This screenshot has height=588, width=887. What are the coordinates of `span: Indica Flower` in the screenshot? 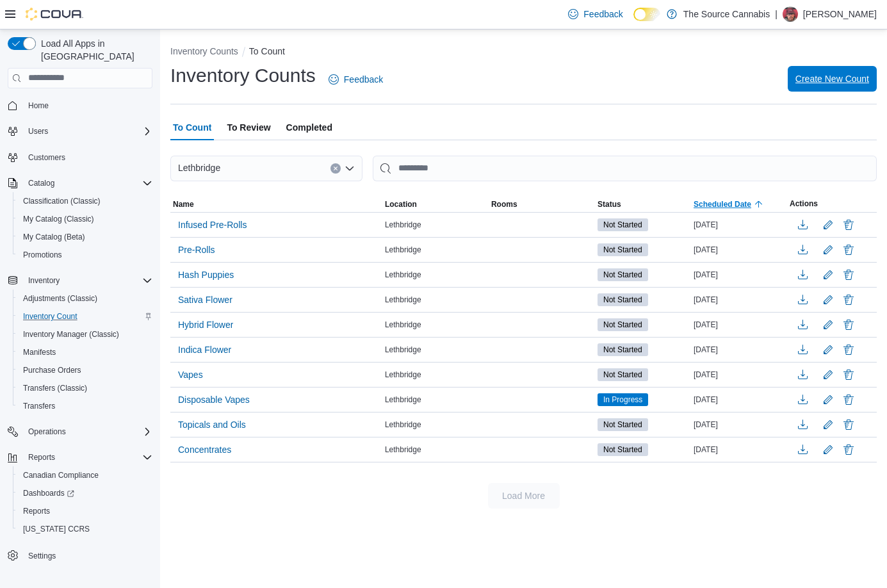 It's located at (205, 350).